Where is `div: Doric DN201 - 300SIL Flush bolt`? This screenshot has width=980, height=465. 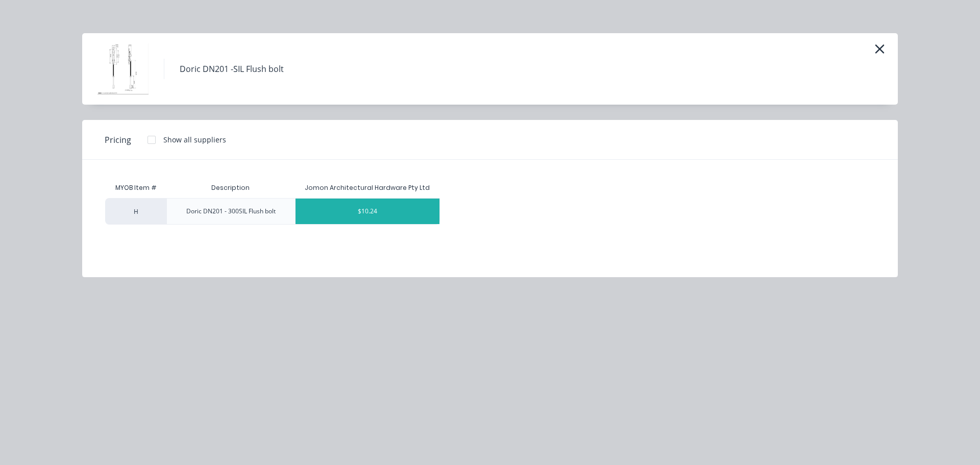 div: Doric DN201 - 300SIL Flush bolt is located at coordinates (231, 212).